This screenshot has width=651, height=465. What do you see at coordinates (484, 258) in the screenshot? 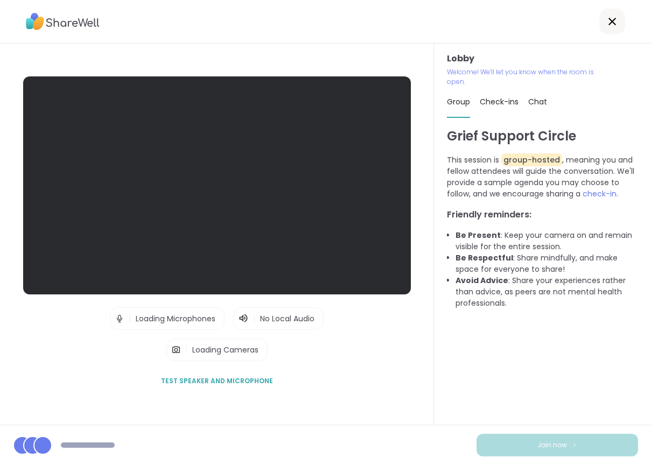
I see `b: Be Respectful` at bounding box center [484, 258].